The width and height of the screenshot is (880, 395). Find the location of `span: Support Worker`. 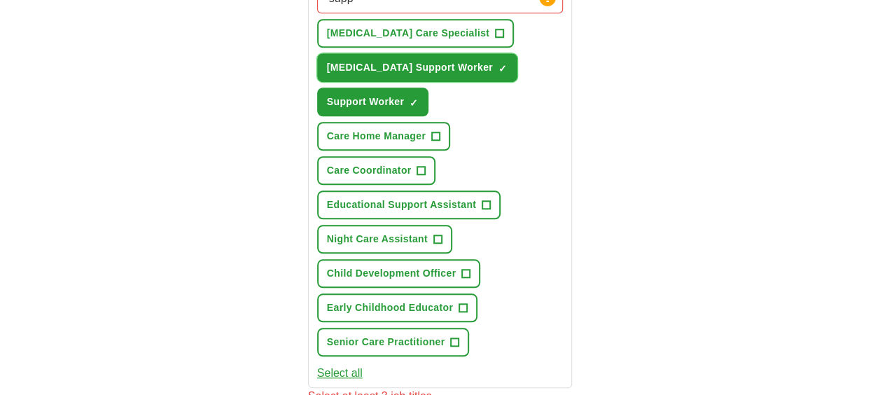

span: Support Worker is located at coordinates (365, 102).